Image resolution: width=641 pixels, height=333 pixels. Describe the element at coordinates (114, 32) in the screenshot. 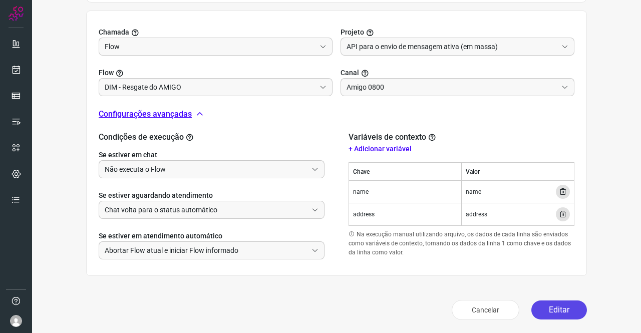

I see `span: Chamada` at that location.